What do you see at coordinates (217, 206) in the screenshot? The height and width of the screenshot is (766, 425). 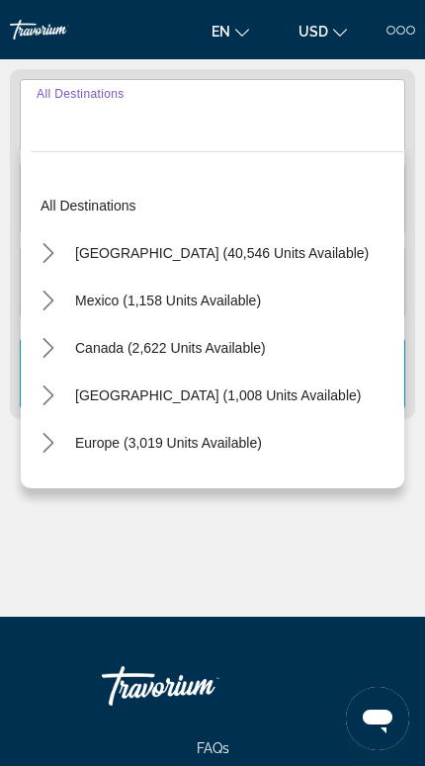 I see `button: Select destination: All destinations` at bounding box center [217, 206].